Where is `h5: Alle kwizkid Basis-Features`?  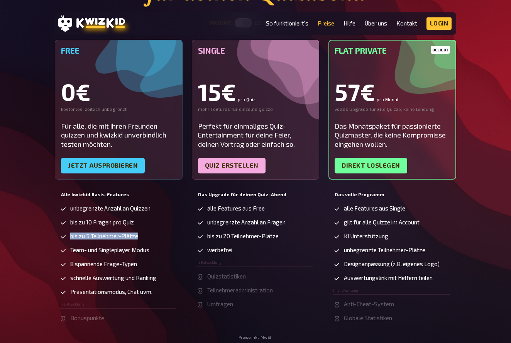
h5: Alle kwizkid Basis-Features is located at coordinates (118, 194).